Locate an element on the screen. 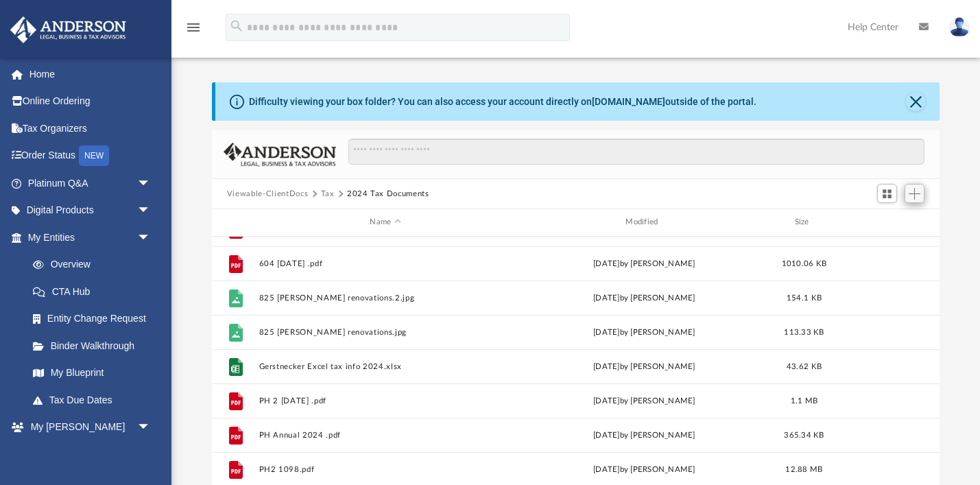 This screenshot has height=485, width=980. div: Difficulty viewing your box folder? You can also access your account directly on outside of the p... is located at coordinates (503, 102).